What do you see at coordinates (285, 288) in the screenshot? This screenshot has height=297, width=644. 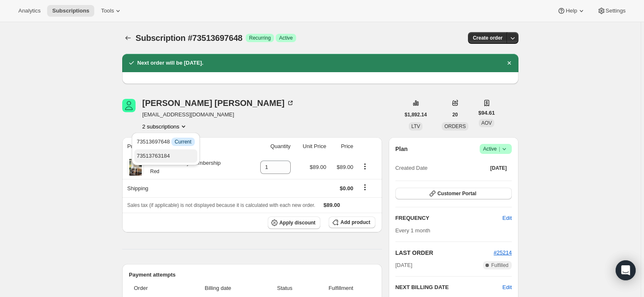 I see `span: Status` at bounding box center [285, 288].